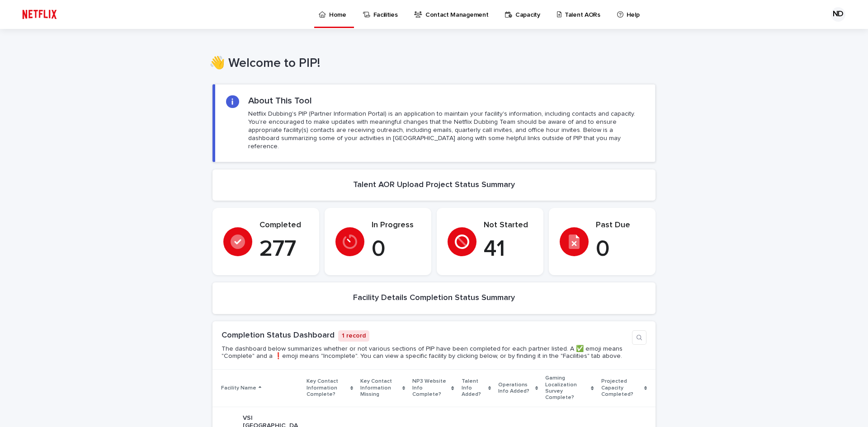  What do you see at coordinates (620, 226) in the screenshot?
I see `p: Past Due` at bounding box center [620, 226].